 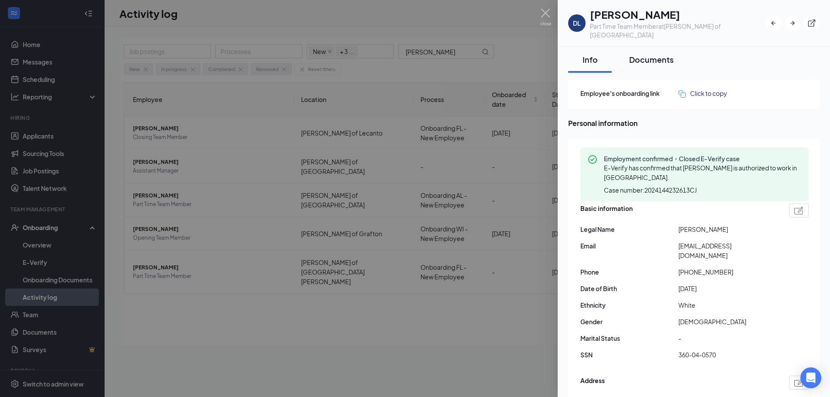 I want to click on span: Gender, so click(x=629, y=321).